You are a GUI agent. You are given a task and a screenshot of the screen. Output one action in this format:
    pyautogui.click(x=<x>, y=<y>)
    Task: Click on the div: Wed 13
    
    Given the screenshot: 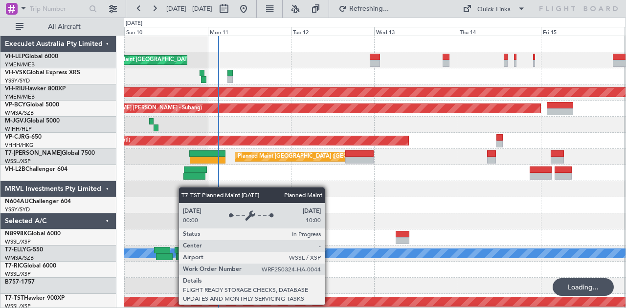 What is the action you would take?
    pyautogui.click(x=415, y=31)
    